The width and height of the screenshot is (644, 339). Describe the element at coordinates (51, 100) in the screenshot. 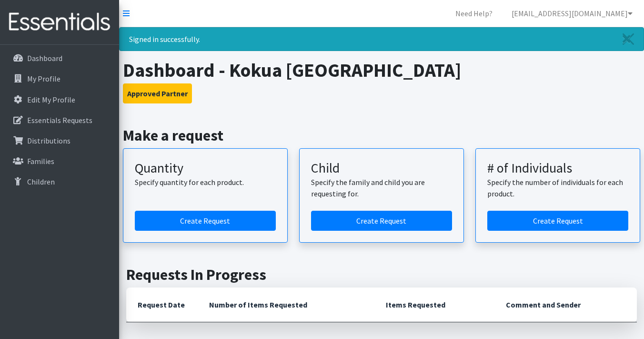

I see `p: Edit My Profile` at that location.